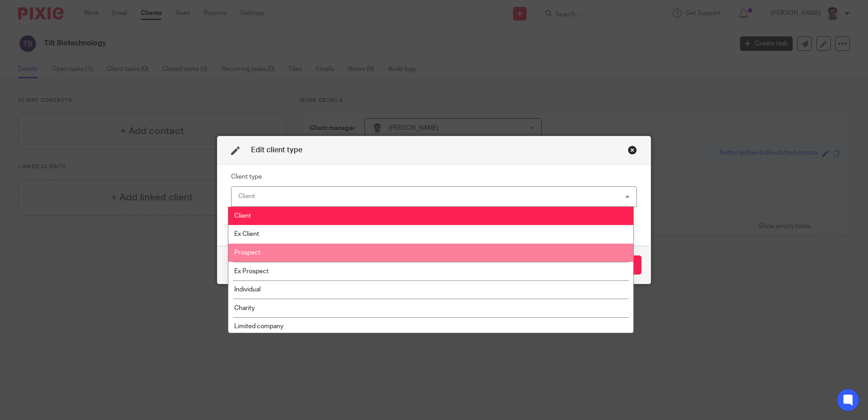 The image size is (868, 420). Describe the element at coordinates (632, 150) in the screenshot. I see `div: Close this dialog window` at that location.